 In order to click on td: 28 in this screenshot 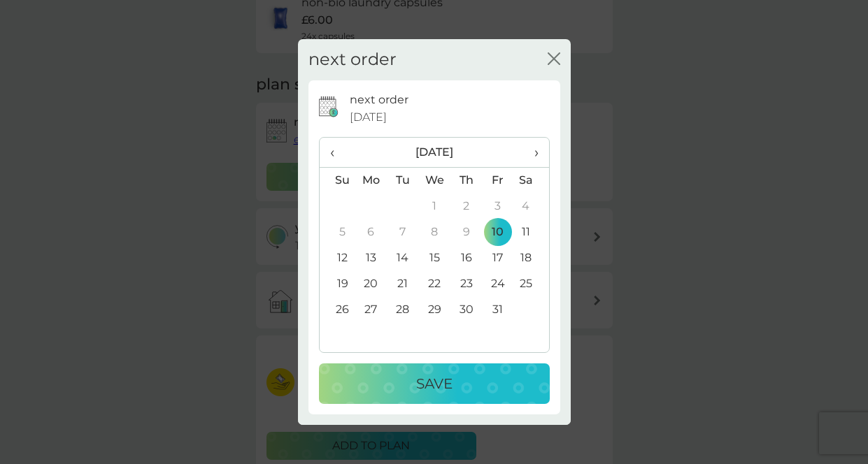, I will do `click(403, 309)`.